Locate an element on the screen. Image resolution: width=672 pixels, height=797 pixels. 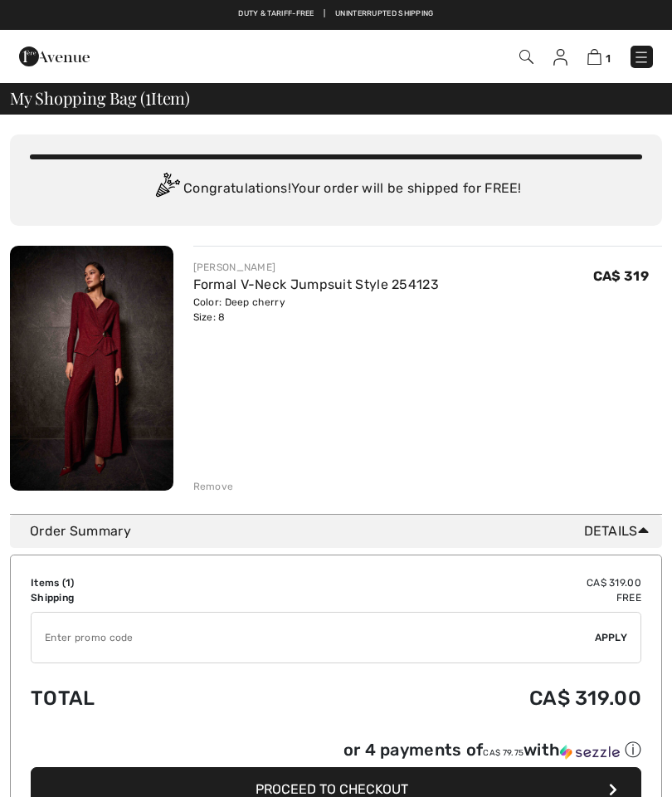
span: CA$ 319 is located at coordinates (621, 275).